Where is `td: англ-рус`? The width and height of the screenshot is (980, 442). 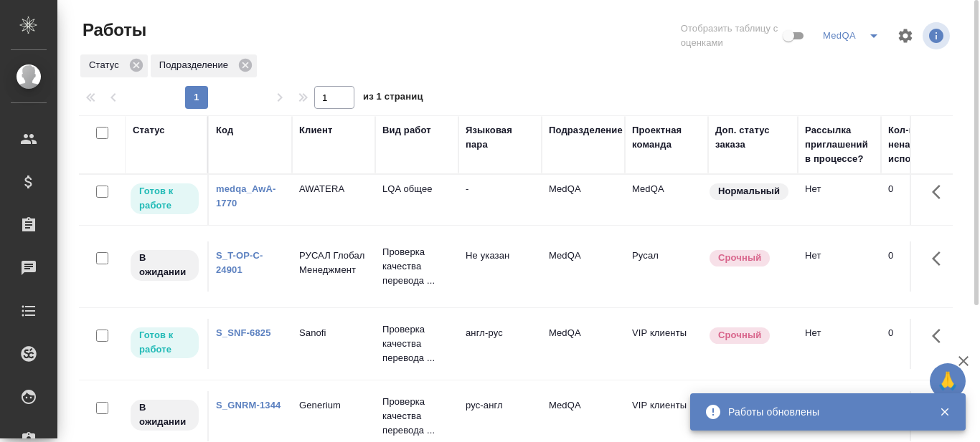
td: англ-рус is located at coordinates (500, 344).